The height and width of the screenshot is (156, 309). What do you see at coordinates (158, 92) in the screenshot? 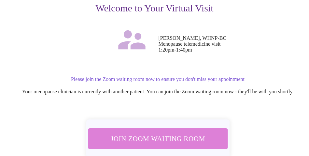
I see `p: Your menopause clinician is currently with another patient. You can join the Zoom waiting room no...` at bounding box center [158, 92].